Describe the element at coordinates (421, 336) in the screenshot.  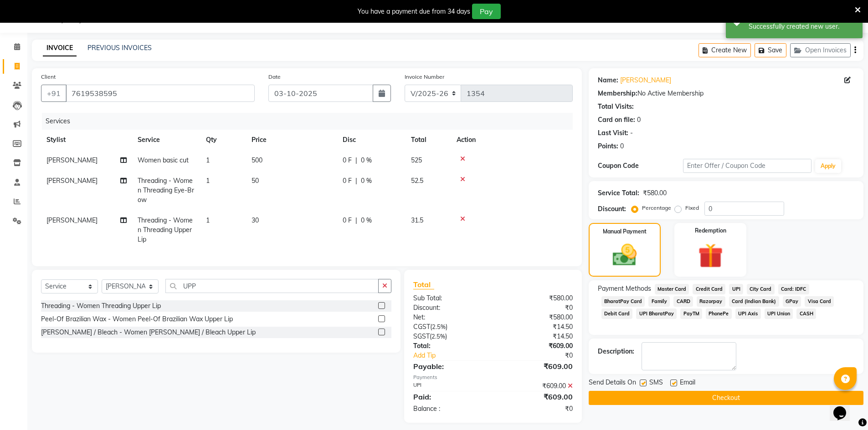
I see `span: SGST` at that location.